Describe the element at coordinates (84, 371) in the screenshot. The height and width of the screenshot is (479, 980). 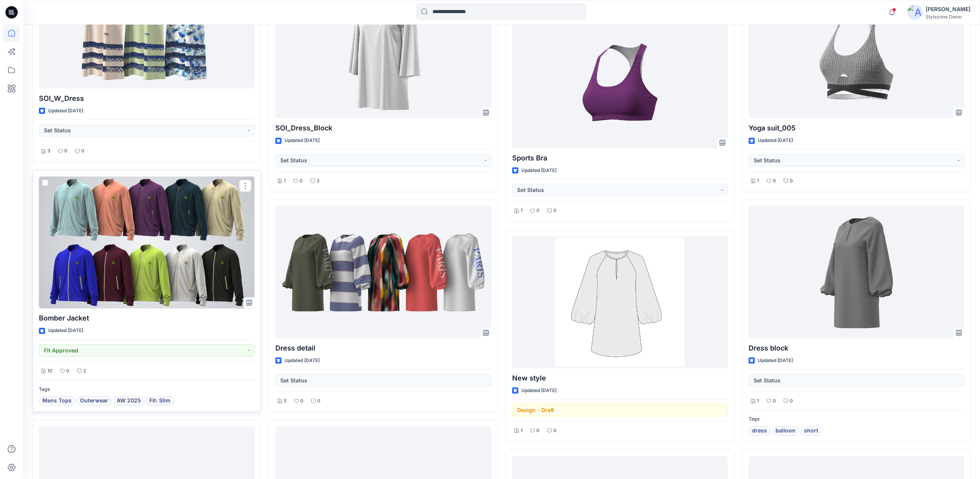
I see `p: 2` at that location.